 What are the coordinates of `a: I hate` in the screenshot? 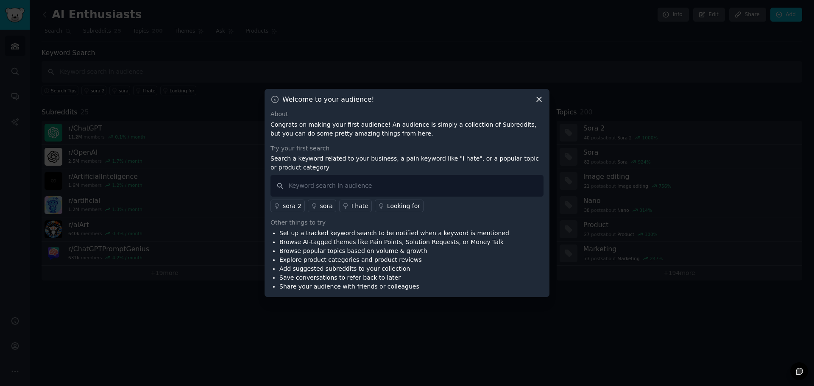 It's located at (355, 206).